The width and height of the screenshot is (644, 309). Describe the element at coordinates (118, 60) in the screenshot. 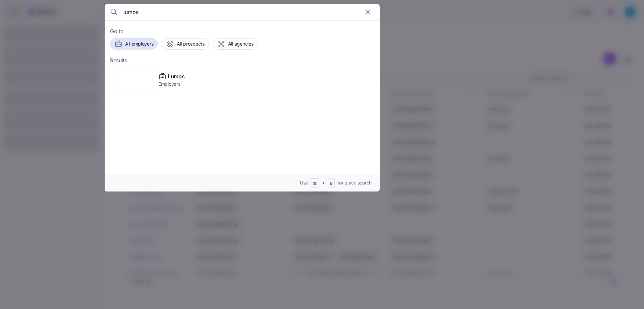

I see `span: Results` at that location.